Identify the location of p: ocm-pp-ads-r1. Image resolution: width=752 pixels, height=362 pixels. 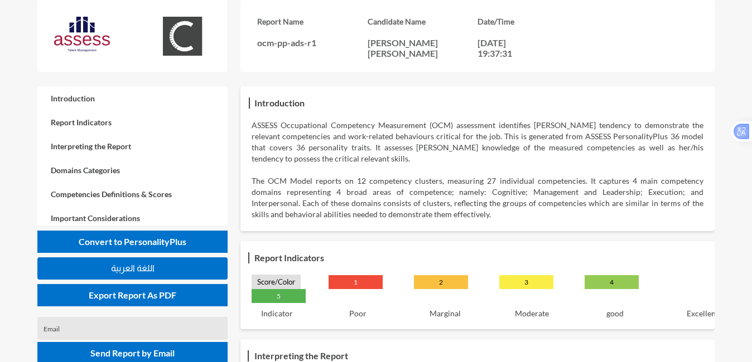
(312, 42).